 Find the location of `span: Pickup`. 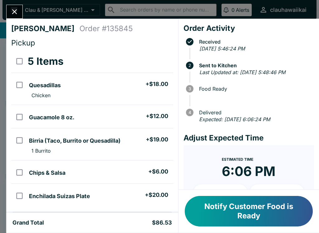

span: Pickup is located at coordinates (23, 43).